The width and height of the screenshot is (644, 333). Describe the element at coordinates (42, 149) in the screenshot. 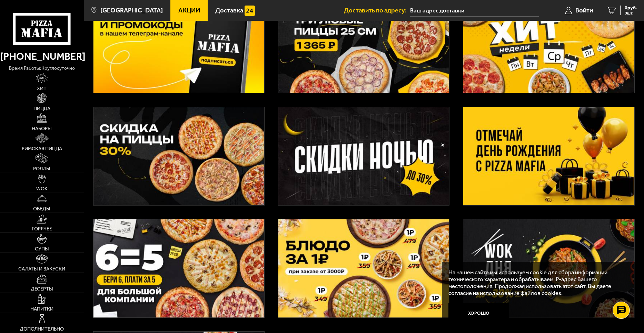

I see `span: Римская пицца` at that location.